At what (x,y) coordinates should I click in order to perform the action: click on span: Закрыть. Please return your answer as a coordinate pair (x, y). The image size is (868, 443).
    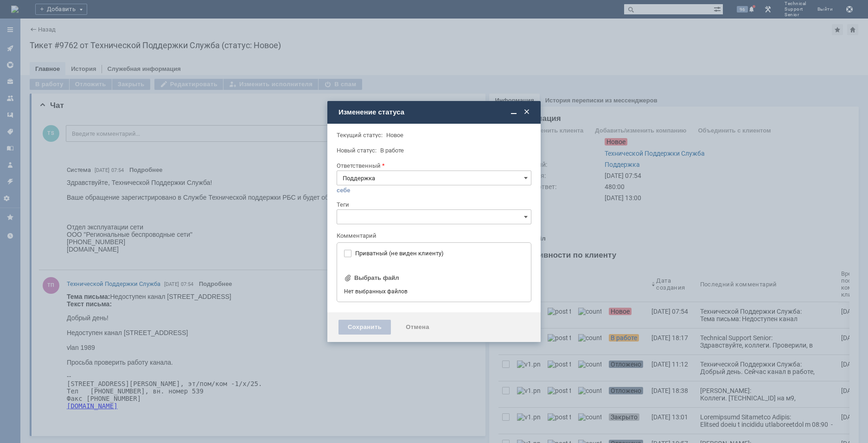
    Looking at the image, I should click on (527, 112).